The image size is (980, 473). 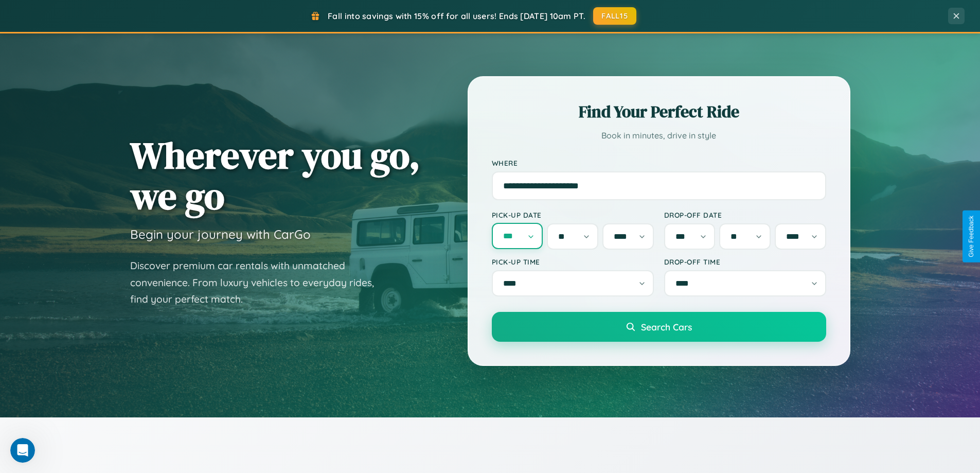 What do you see at coordinates (745, 262) in the screenshot?
I see `label: Drop-off Time` at bounding box center [745, 262].